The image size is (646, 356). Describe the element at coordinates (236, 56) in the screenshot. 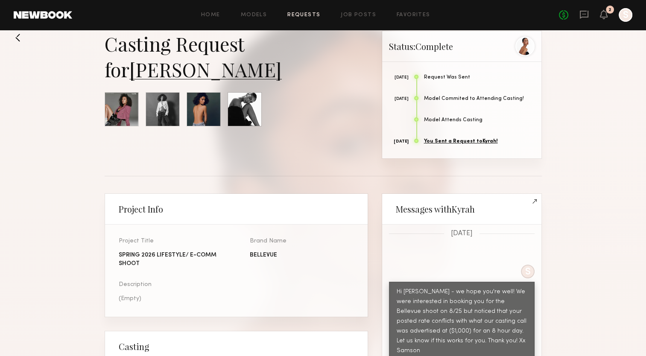

I see `div: Casting Request for` at that location.